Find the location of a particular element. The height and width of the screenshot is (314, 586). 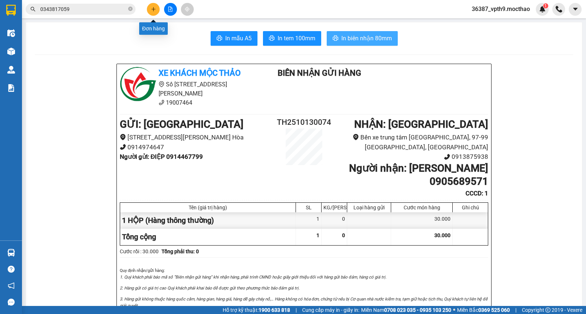

div: 0914467799 is located at coordinates (43, 37).